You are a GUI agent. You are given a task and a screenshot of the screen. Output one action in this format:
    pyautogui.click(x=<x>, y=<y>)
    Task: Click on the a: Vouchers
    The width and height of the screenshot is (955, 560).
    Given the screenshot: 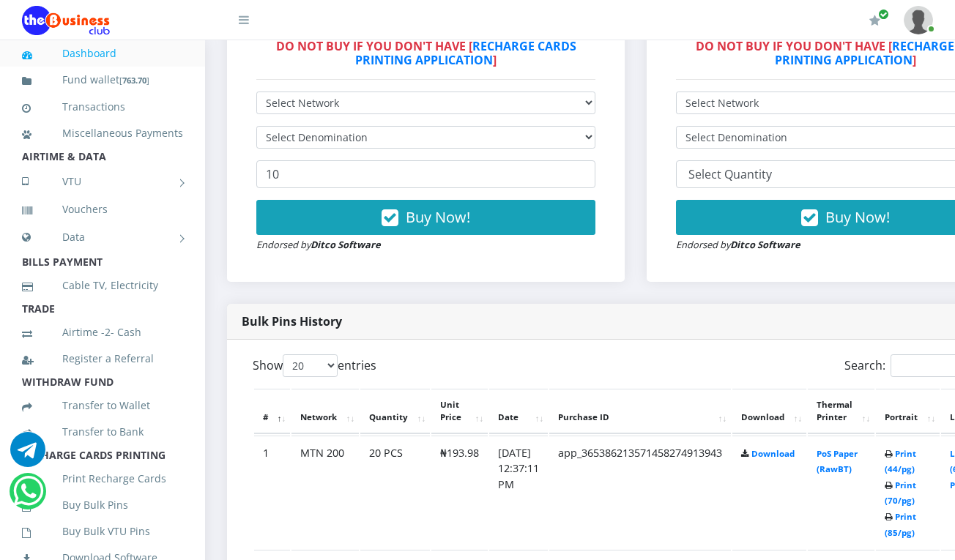 What is the action you would take?
    pyautogui.click(x=102, y=210)
    